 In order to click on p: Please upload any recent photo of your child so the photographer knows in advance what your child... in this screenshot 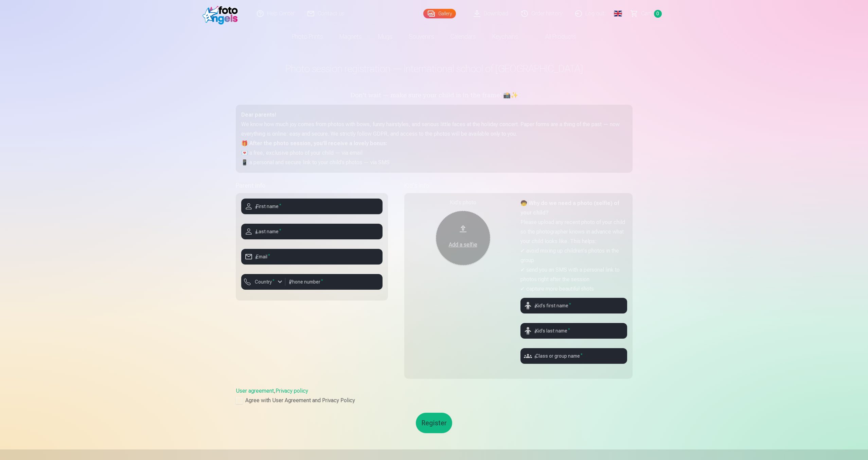, I will do `click(574, 231)`.